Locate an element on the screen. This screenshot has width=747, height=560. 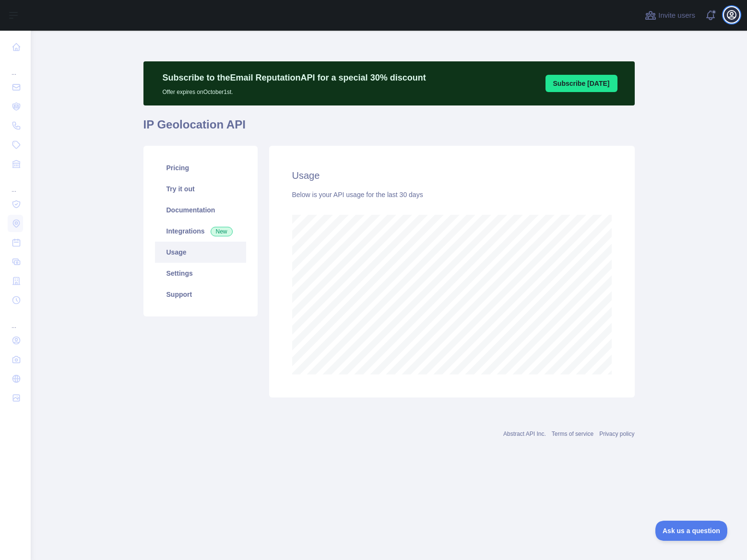
h1: IP Geolocation API is located at coordinates (389, 128).